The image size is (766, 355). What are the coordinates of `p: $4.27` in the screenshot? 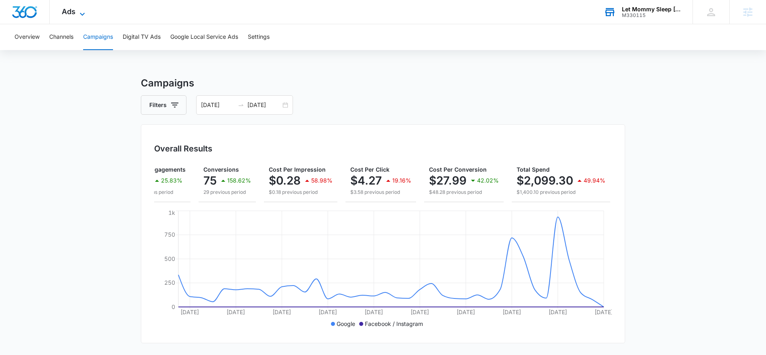 It's located at (366, 180).